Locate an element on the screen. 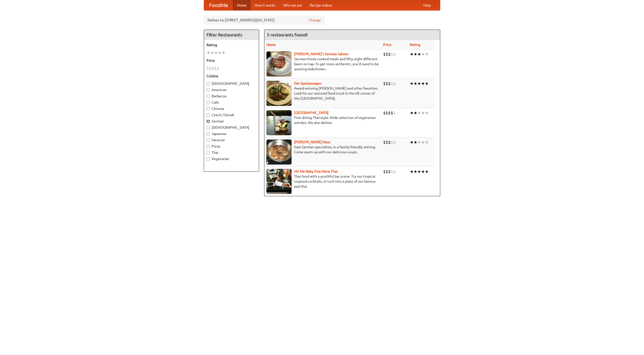  label: Mexican is located at coordinates (231, 140).